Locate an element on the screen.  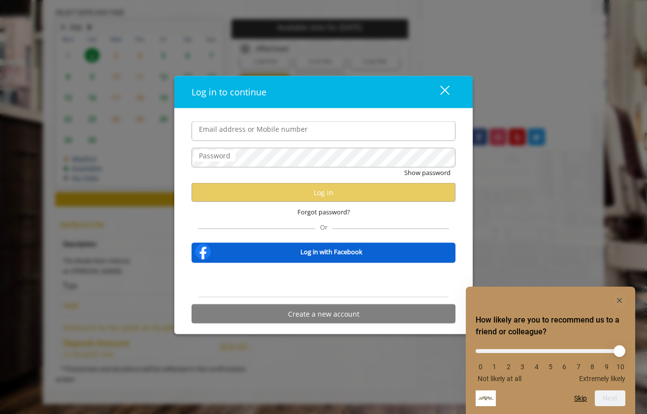
span: Extremely likely is located at coordinates (602, 379).